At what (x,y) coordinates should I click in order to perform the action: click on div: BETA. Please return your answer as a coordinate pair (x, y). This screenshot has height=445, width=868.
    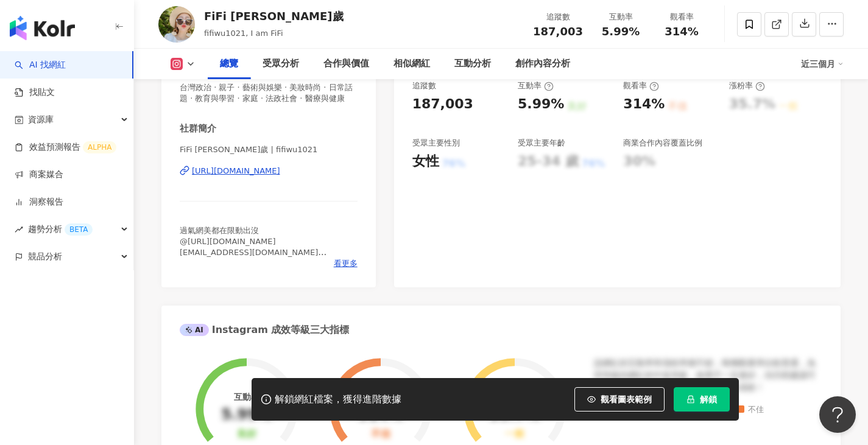
    Looking at the image, I should click on (79, 229).